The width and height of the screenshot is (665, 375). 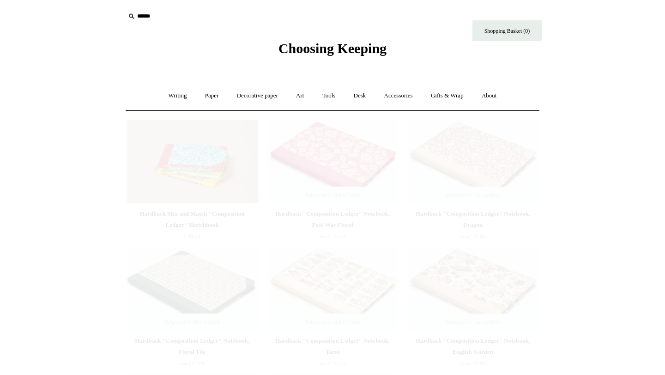 I want to click on img: Hardback "Composition Ledger" Notebook, Tarot, so click(x=332, y=288).